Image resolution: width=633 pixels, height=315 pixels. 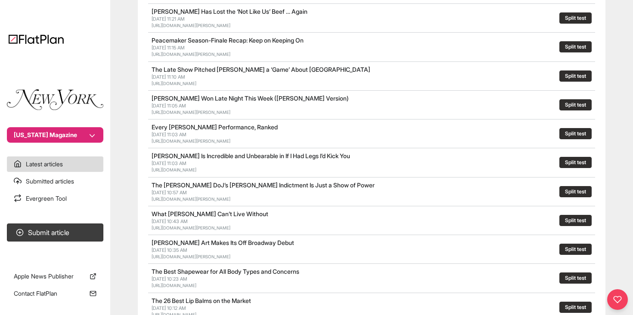 What do you see at coordinates (55, 199) in the screenshot?
I see `a: Evergreen Tool` at bounding box center [55, 199].